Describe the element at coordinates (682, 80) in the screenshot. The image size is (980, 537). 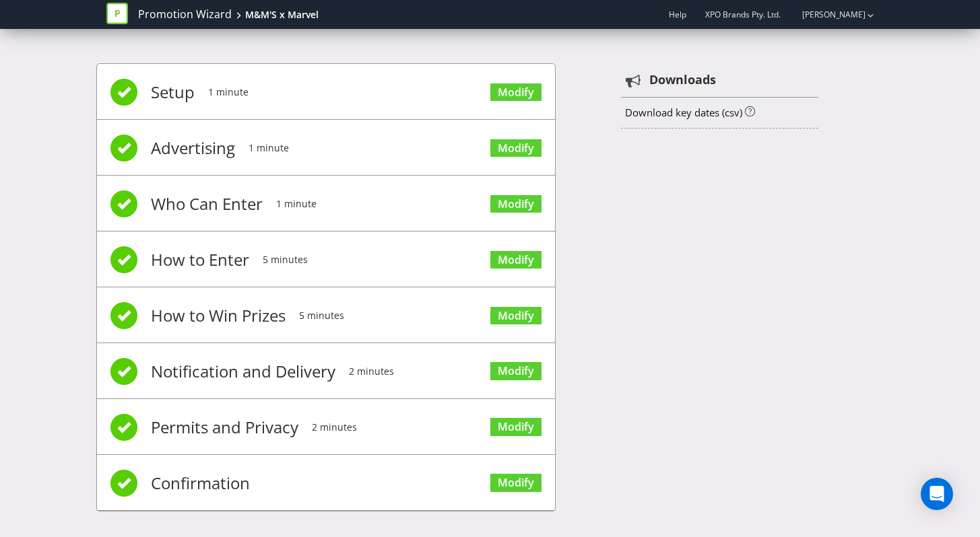
I see `strong: Downloads` at that location.